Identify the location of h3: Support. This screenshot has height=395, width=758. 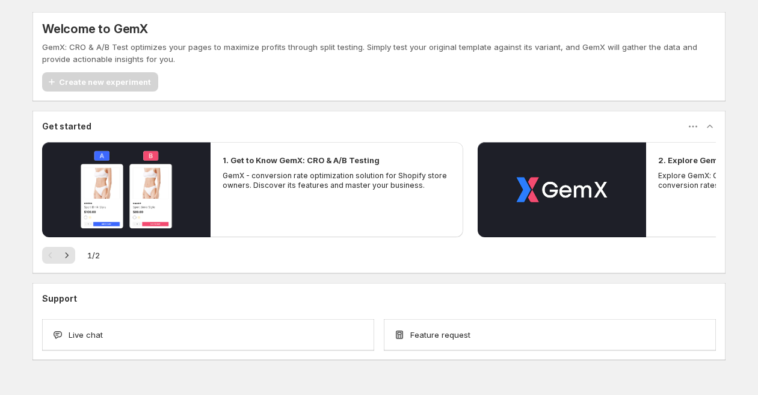
(60, 298).